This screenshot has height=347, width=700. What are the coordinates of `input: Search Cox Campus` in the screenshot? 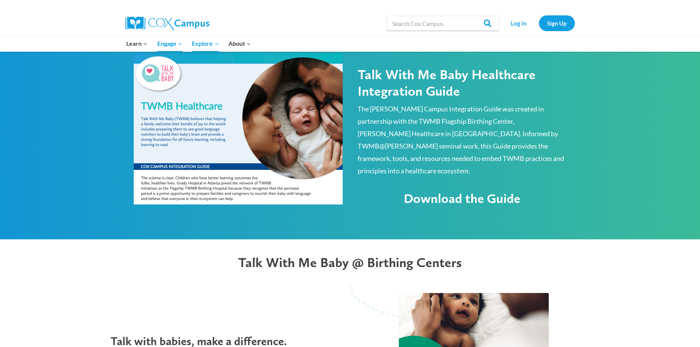 It's located at (443, 23).